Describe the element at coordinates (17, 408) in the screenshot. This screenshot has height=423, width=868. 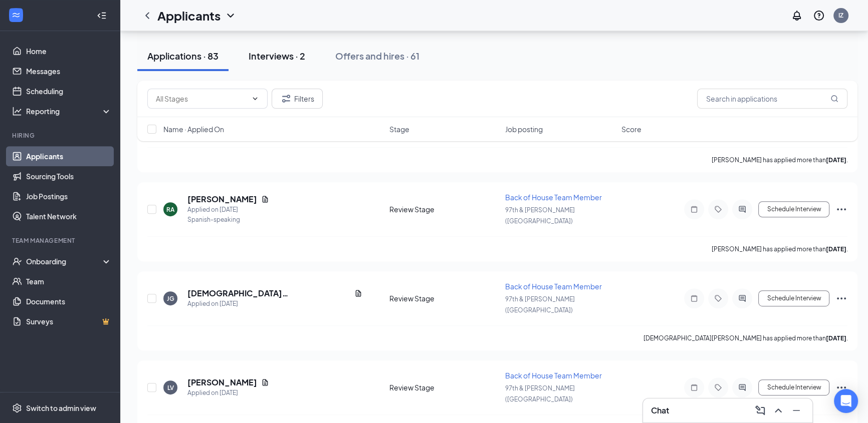
I see `svg: Settings` at that location.